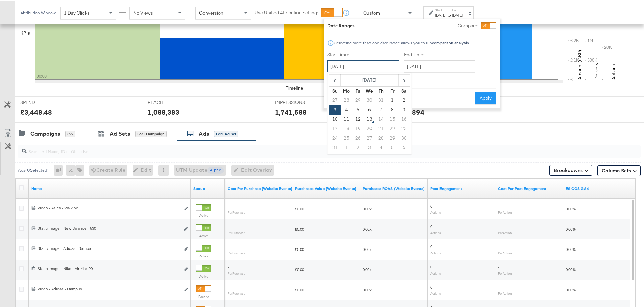 This screenshot has width=644, height=308. What do you see at coordinates (120, 132) in the screenshot?
I see `div: Ad Sets` at bounding box center [120, 132].